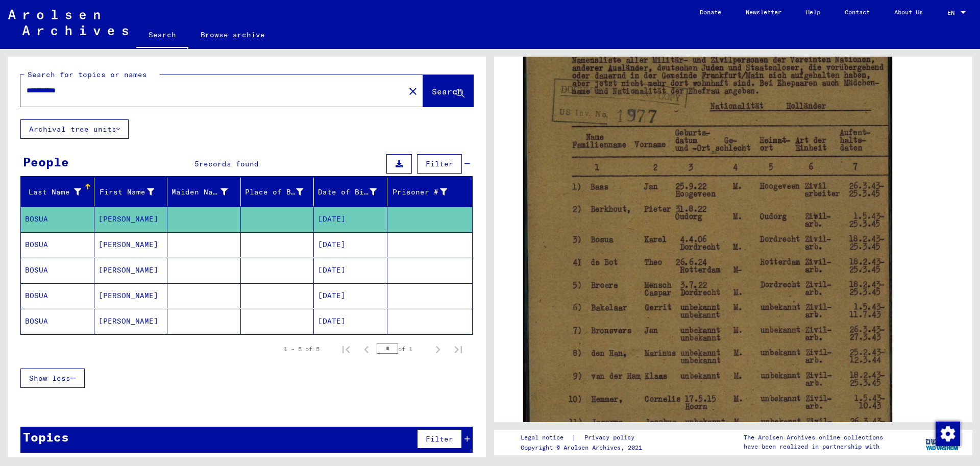  I want to click on img: Arolsen_neg.svg, so click(68, 22).